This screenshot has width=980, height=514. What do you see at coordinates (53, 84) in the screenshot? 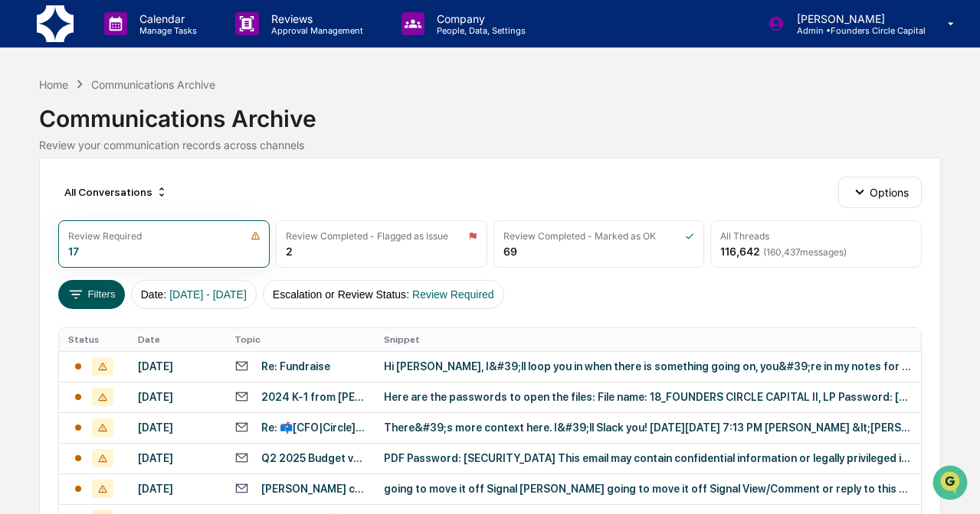
I see `div: Home` at bounding box center [53, 84].